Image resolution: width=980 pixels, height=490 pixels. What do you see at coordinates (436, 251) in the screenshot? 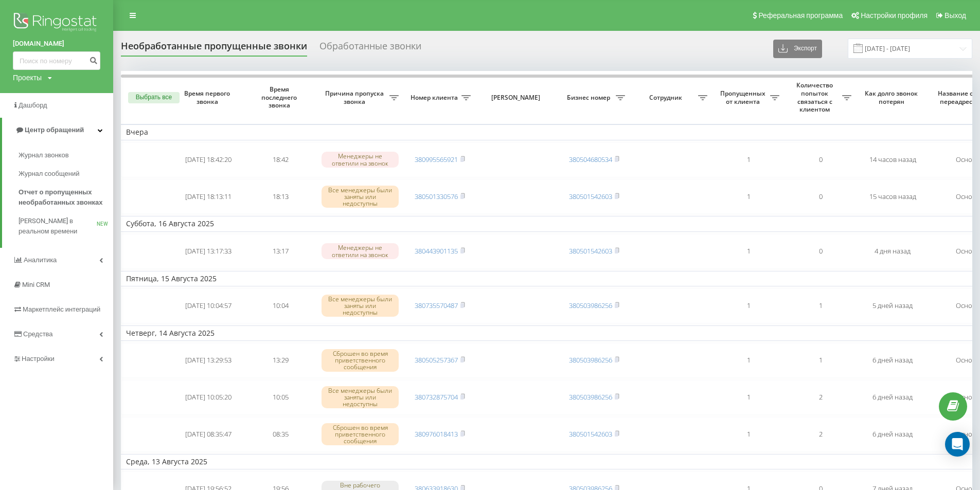
I see `a: 380443901135` at bounding box center [436, 251].